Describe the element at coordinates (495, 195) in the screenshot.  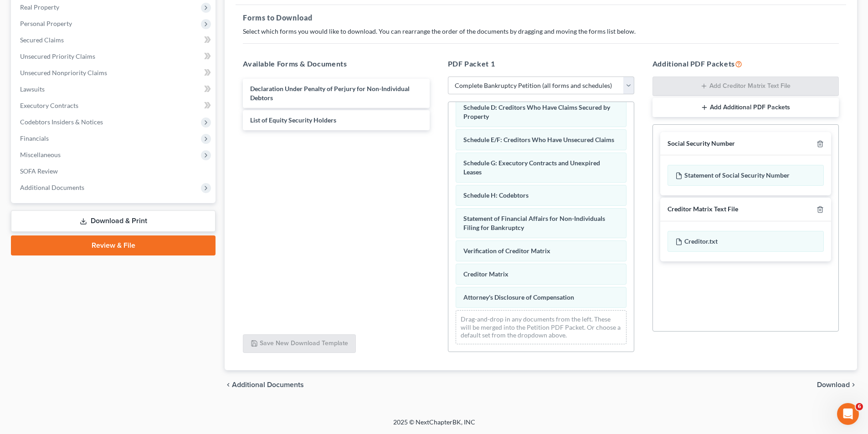
I see `span: Schedule H: Codebtors` at that location.